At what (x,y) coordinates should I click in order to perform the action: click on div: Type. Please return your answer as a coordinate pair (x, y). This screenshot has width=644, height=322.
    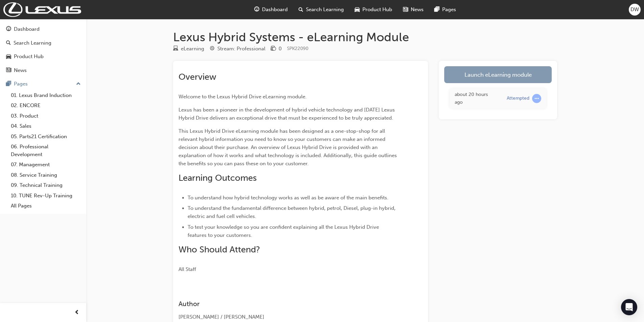
    Looking at the image, I should click on (189, 48).